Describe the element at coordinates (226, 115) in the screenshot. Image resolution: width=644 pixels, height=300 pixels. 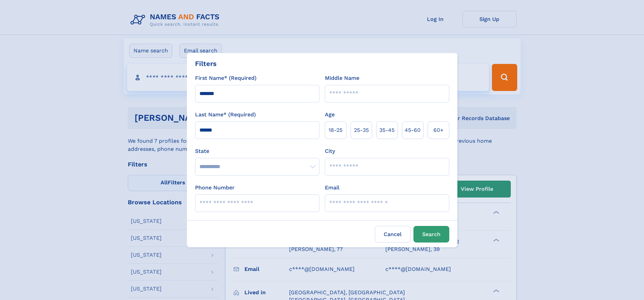
I see `label: Last Name* (Required)` at that location.